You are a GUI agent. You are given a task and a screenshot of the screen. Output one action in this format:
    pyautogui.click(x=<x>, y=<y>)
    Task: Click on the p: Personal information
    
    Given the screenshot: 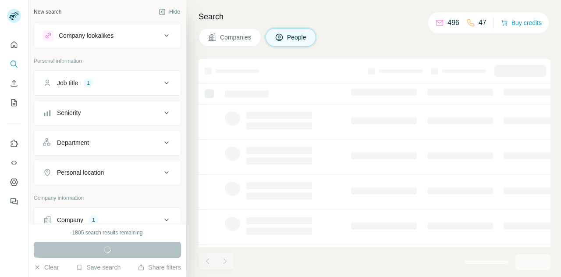 What is the action you would take?
    pyautogui.click(x=107, y=61)
    